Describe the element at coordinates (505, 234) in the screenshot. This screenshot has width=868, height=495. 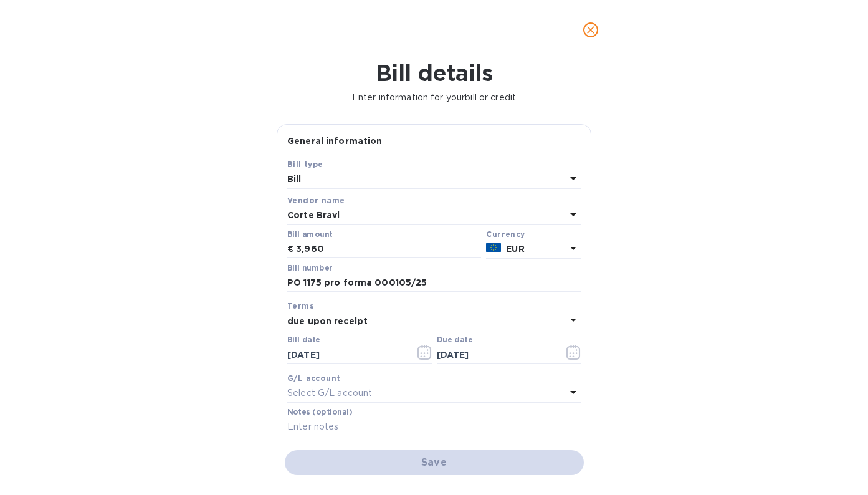
I see `b: Currency` at that location.